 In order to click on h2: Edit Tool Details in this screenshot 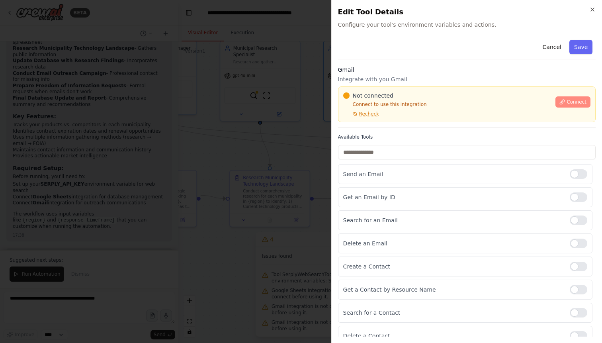, I will do `click(466, 12)`.